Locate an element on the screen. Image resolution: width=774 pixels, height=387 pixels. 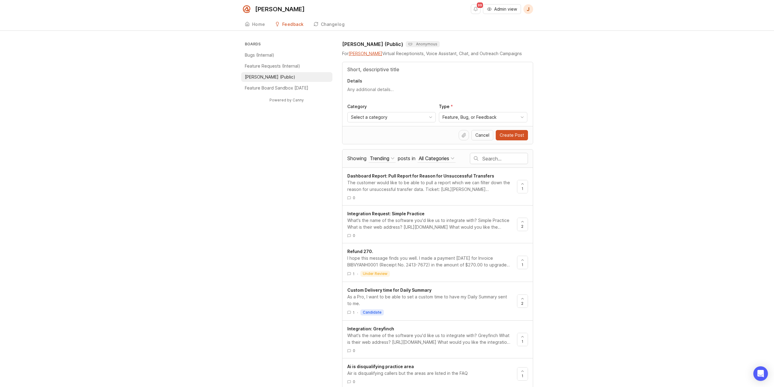
h3: Boards is located at coordinates (288, 45).